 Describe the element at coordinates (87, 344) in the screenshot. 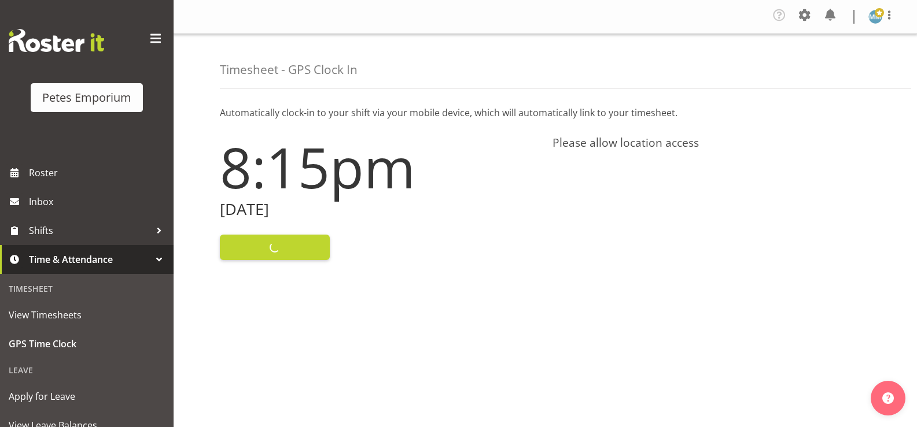

I see `a: GPS Time Clock` at that location.